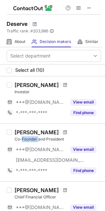  I want to click on div: Co-Founder and President, so click(58, 139).